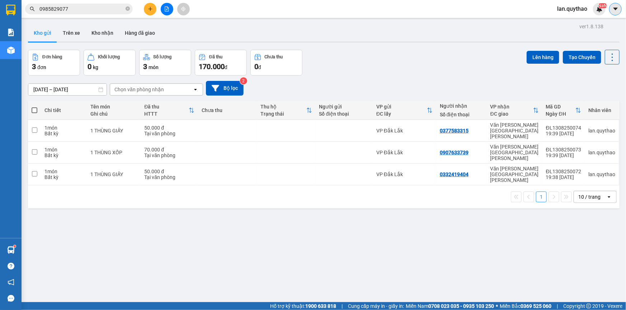 The image size is (626, 310). What do you see at coordinates (461, 106) in the screenshot?
I see `div: Người nhận` at bounding box center [461, 106].